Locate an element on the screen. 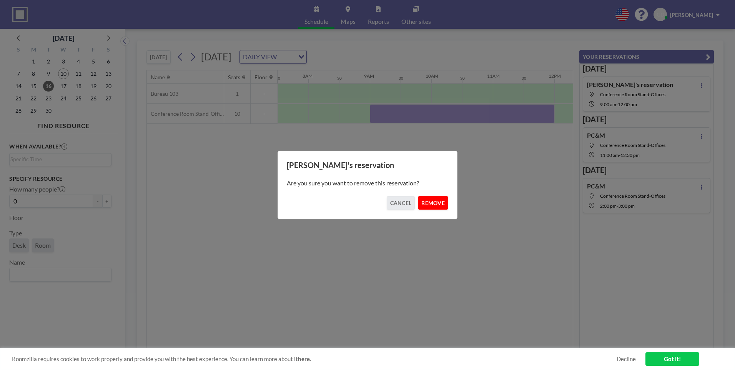  a: here. is located at coordinates (305, 359).